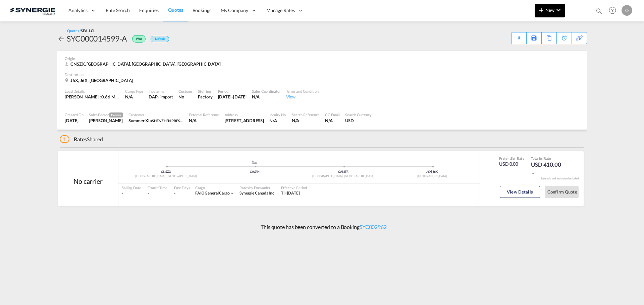  I want to click on div: USD 0.00, so click(511, 164).